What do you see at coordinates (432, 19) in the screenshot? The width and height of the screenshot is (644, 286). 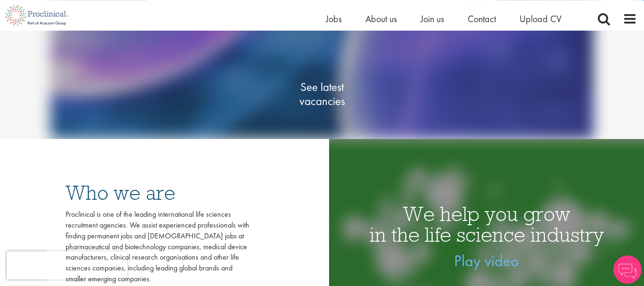 I see `span: Join us` at bounding box center [432, 19].